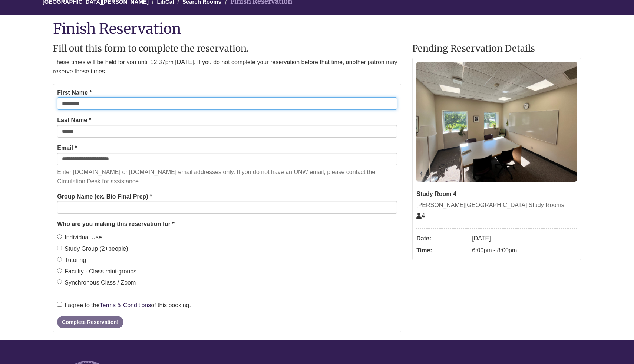 The height and width of the screenshot is (364, 634). I want to click on h2: Fill out this form to complete the reservation., so click(227, 49).